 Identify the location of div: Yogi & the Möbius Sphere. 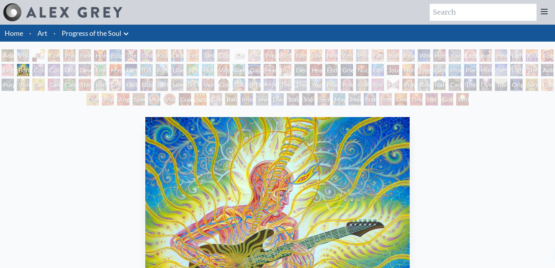
(316, 85).